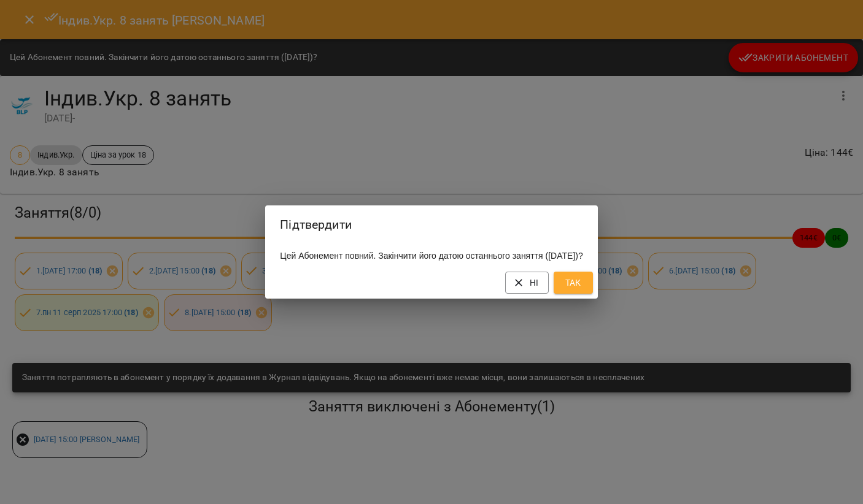 The height and width of the screenshot is (504, 863). I want to click on h2: Підтвердити, so click(431, 224).